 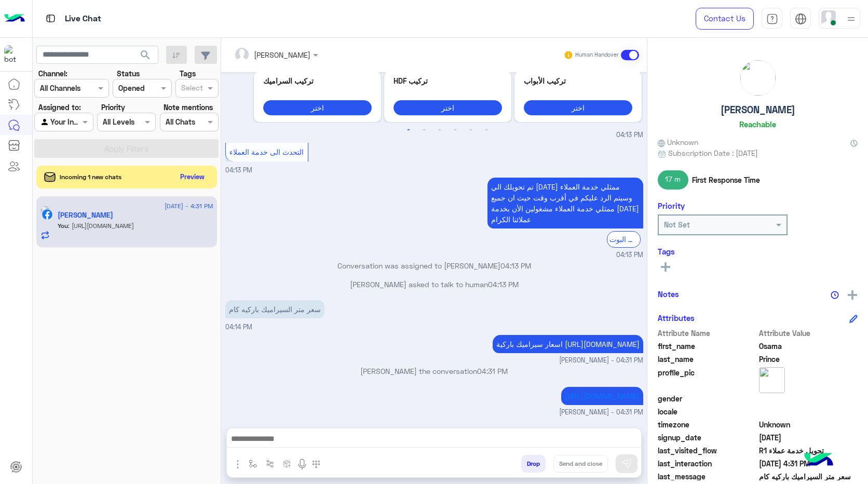 I want to click on p: Live Chat, so click(x=83, y=19).